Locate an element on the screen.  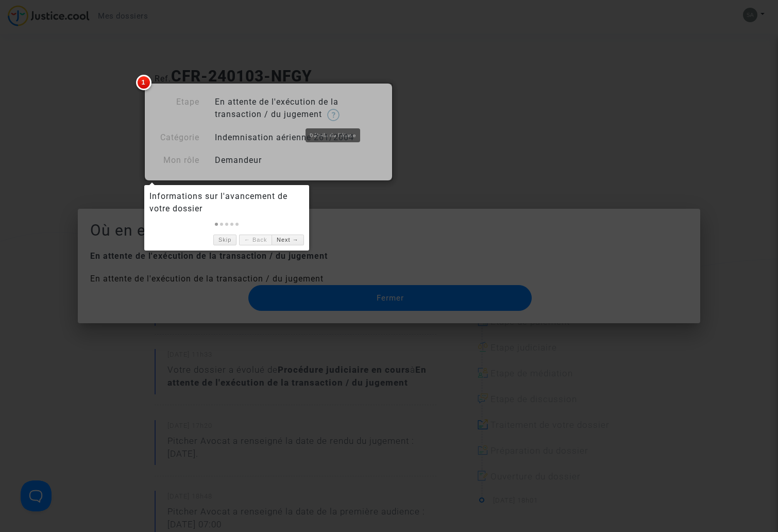
a: Skip is located at coordinates (225, 240).